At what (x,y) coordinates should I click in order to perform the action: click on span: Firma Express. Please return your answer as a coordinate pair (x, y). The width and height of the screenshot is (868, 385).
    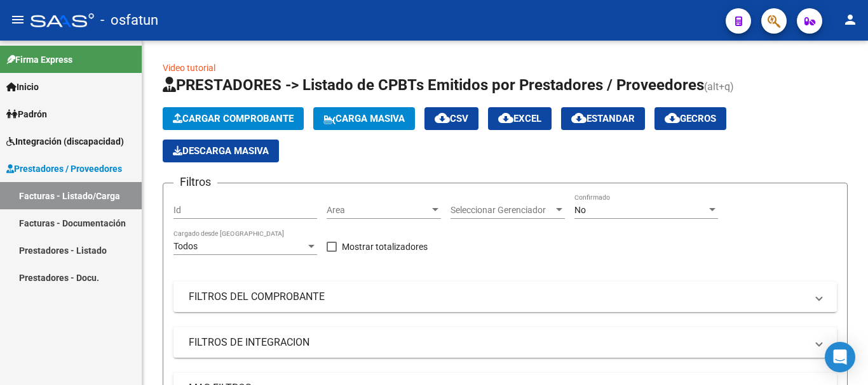
    Looking at the image, I should click on (39, 60).